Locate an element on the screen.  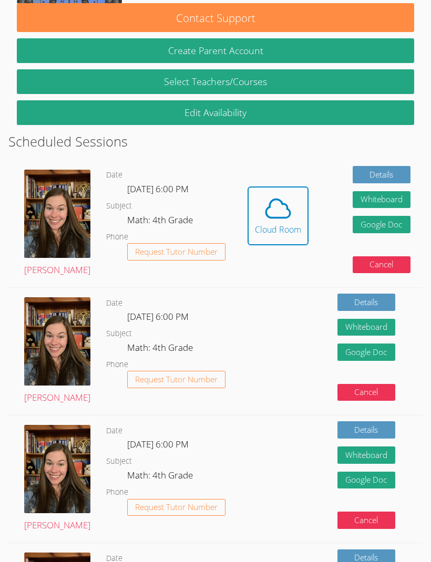
a: Select Teachers/Courses is located at coordinates (216, 82).